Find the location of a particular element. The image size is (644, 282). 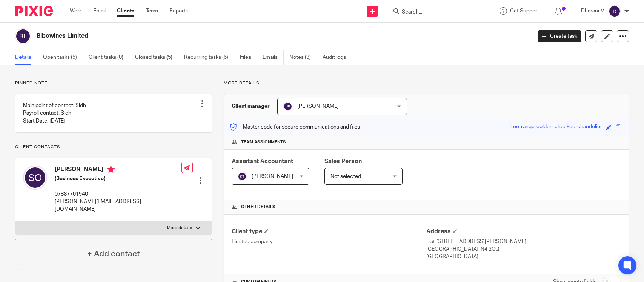

i: Primary is located at coordinates (111, 169).